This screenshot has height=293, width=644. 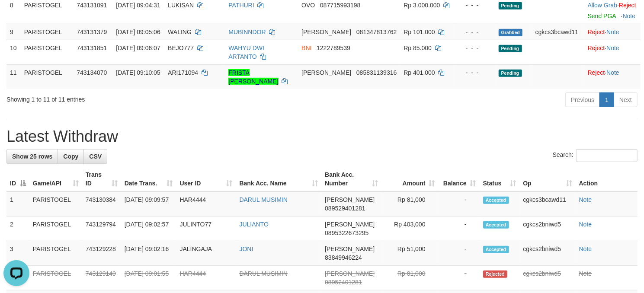 What do you see at coordinates (16, 16) in the screenshot?
I see `button: Open LiveChat chat widget` at bounding box center [16, 16].